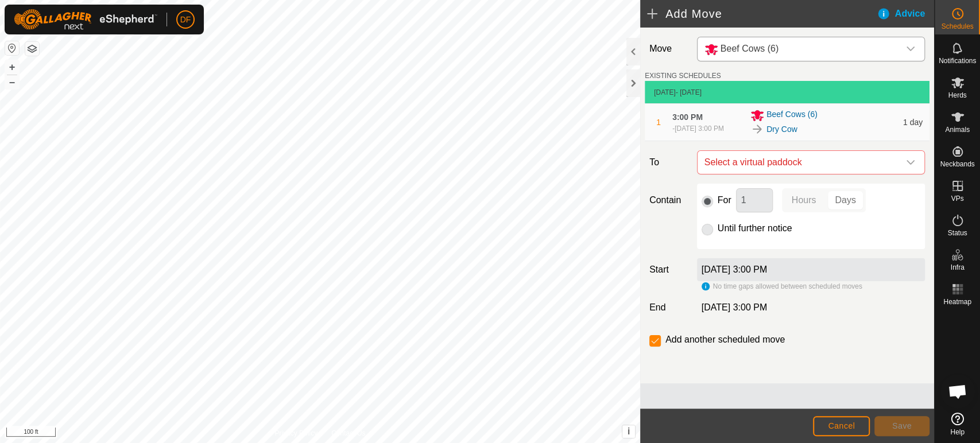  I want to click on span: Notifications, so click(957, 61).